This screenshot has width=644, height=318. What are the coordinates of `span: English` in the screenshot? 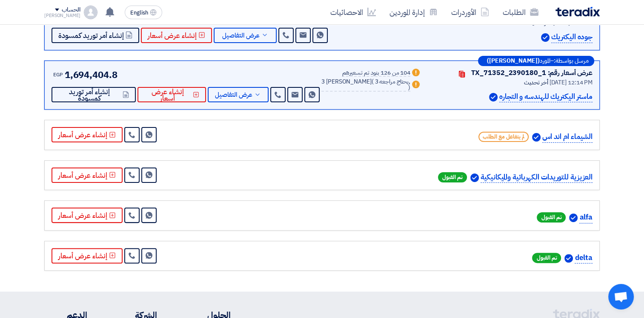 It's located at (139, 13).